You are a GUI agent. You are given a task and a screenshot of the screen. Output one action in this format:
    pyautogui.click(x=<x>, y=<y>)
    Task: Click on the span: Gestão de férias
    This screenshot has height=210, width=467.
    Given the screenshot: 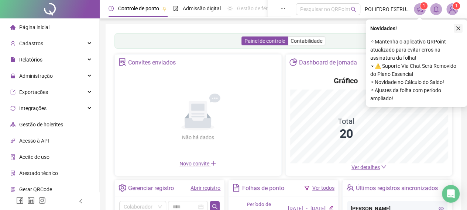 What is the action you would take?
    pyautogui.click(x=256, y=8)
    